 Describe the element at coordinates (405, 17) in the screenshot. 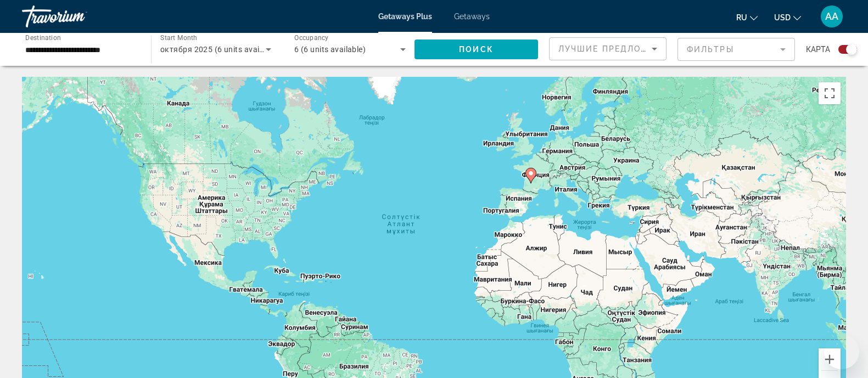

I see `a: Getaways Plus` at that location.